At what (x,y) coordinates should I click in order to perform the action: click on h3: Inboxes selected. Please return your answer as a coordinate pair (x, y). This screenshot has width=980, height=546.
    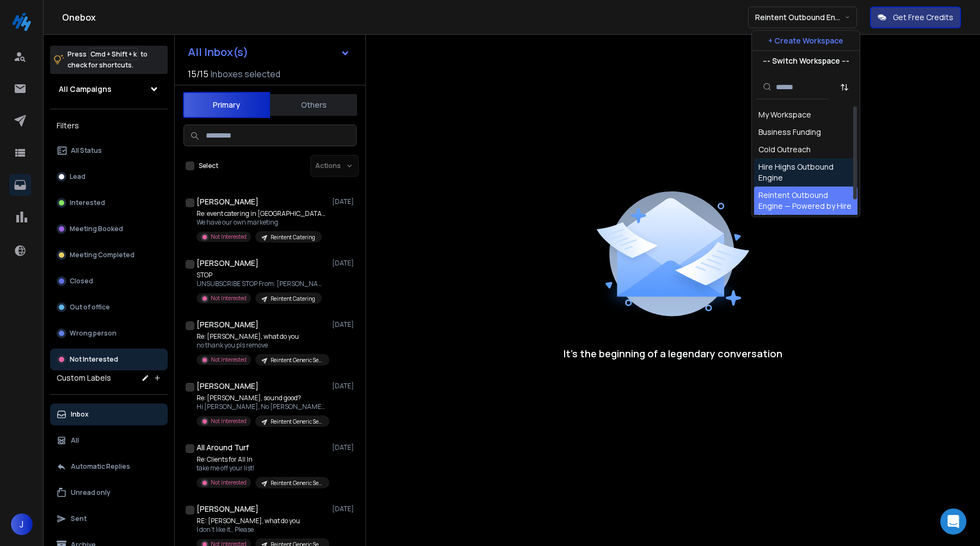
    Looking at the image, I should click on (246, 74).